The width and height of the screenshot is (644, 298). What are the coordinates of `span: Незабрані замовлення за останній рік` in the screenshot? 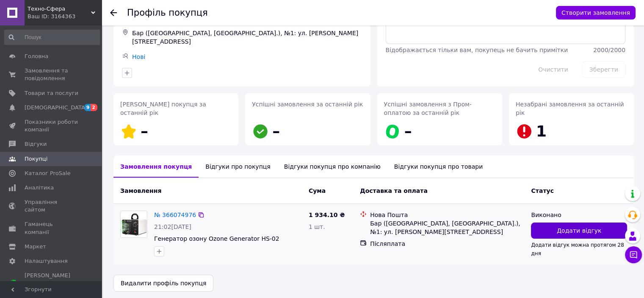 It's located at (570, 108).